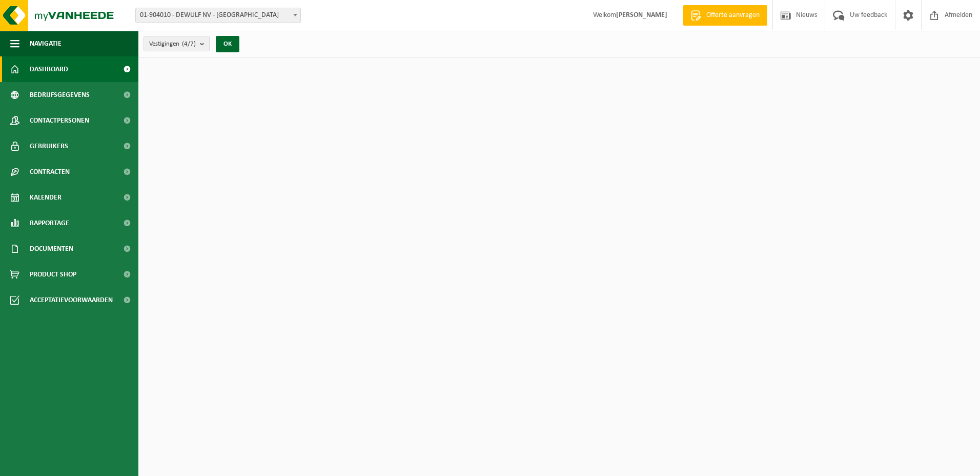 This screenshot has height=476, width=980. I want to click on a: Offerte aanvragen, so click(725, 16).